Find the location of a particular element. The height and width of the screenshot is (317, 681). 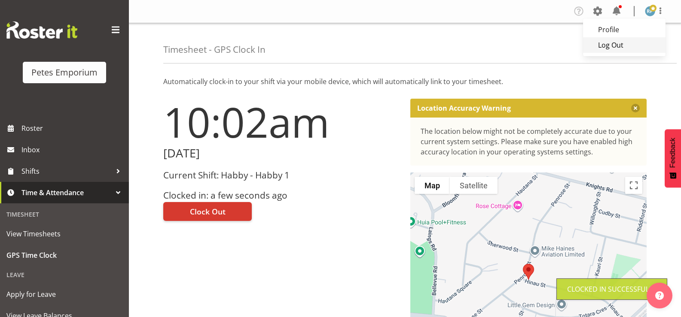

span: Apply for Leave is located at coordinates (64, 295).